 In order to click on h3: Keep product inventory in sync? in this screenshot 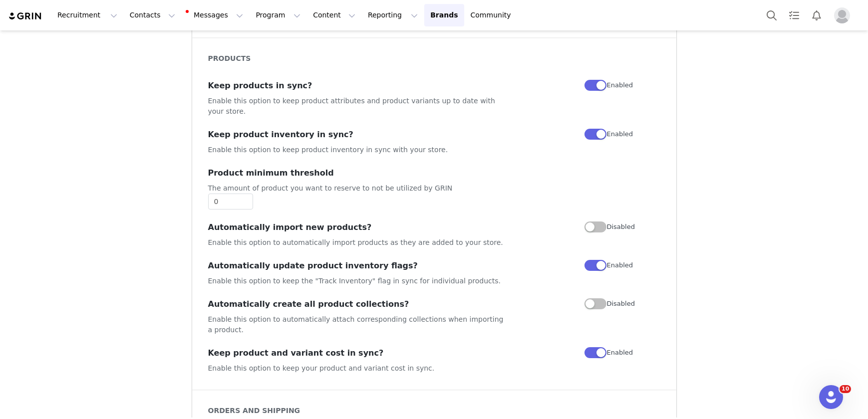, I will do `click(359, 135)`.